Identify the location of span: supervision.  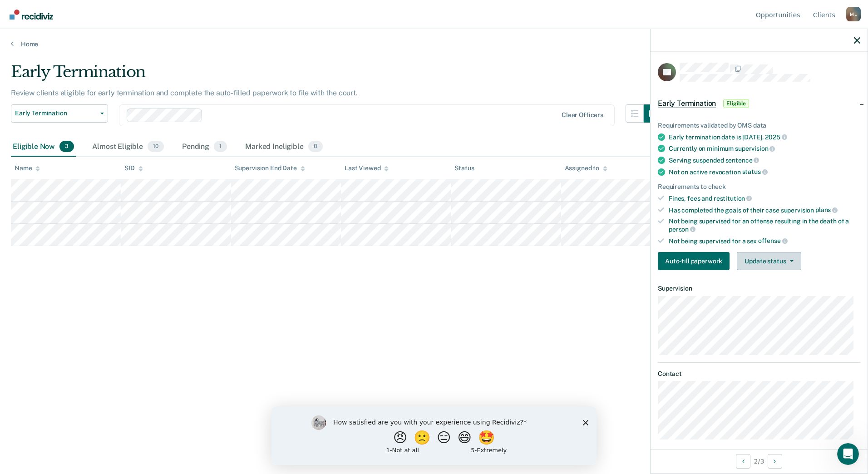
(755, 148).